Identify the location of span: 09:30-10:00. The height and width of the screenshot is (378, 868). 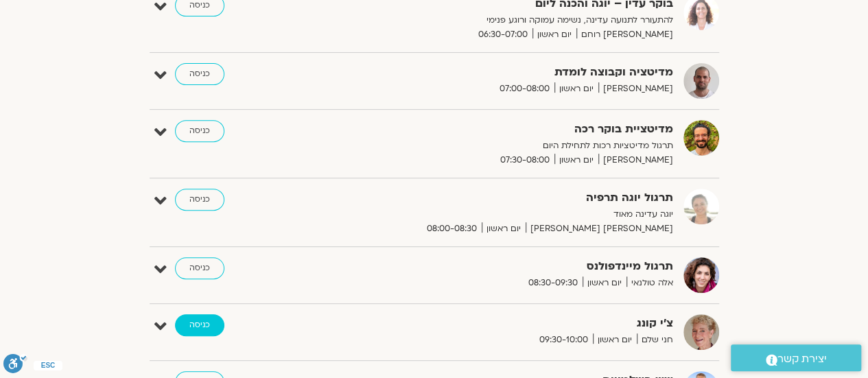
(563, 339).